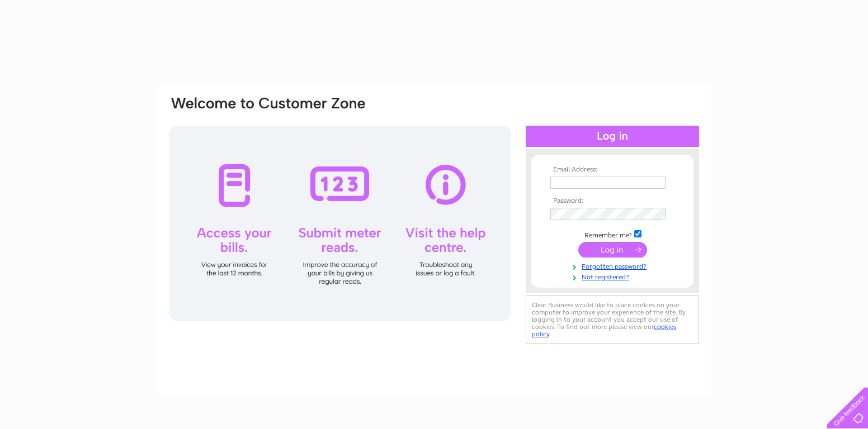  Describe the element at coordinates (604, 330) in the screenshot. I see `a: cookies policy` at that location.